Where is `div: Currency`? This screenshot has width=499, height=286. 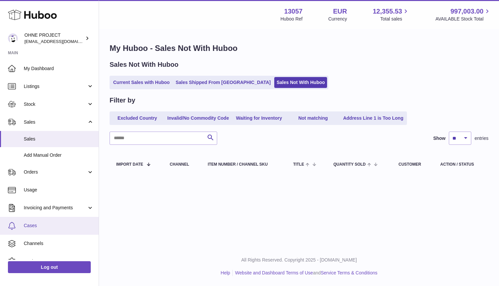
div: Currency is located at coordinates (338, 19).